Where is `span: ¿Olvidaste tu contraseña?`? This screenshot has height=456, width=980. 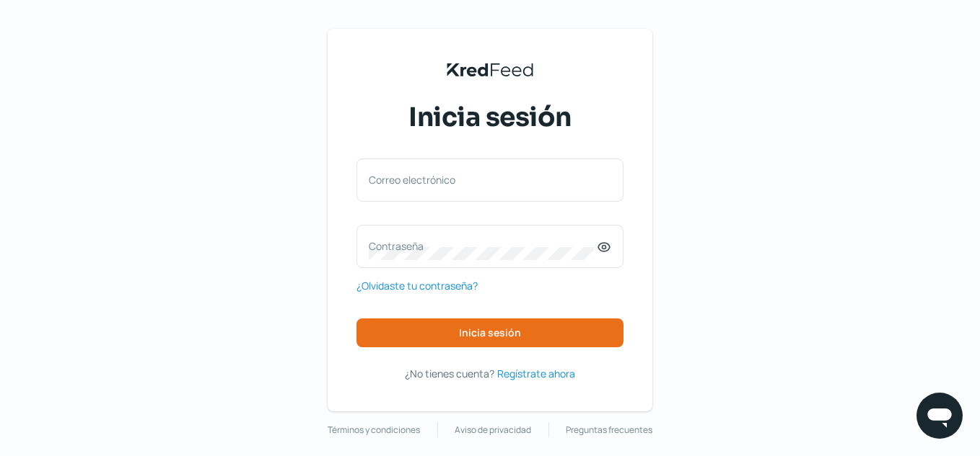 span: ¿Olvidaste tu contraseña? is located at coordinates (417, 285).